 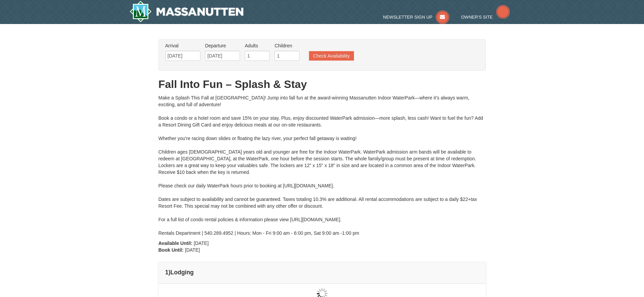 What do you see at coordinates (175, 243) in the screenshot?
I see `strong: Available Until:` at bounding box center [175, 243].